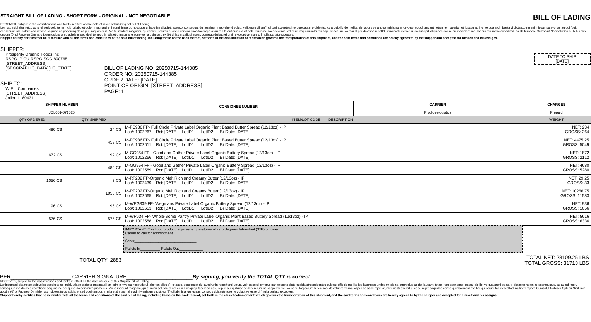 Image resolution: width=591 pixels, height=322 pixels. What do you see at coordinates (556, 155) in the screenshot?
I see `td: NET: 1872 GROSS: 2112` at bounding box center [556, 155].